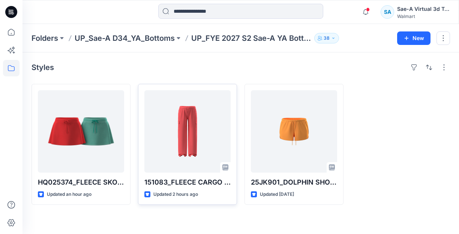 The image size is (459, 234). I want to click on h4: Styles, so click(43, 68).